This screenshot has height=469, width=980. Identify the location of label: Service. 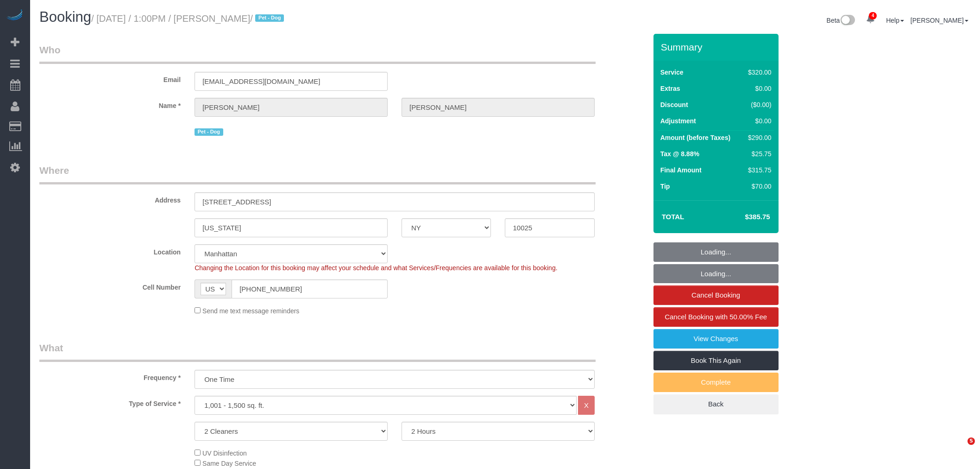
(672, 72).